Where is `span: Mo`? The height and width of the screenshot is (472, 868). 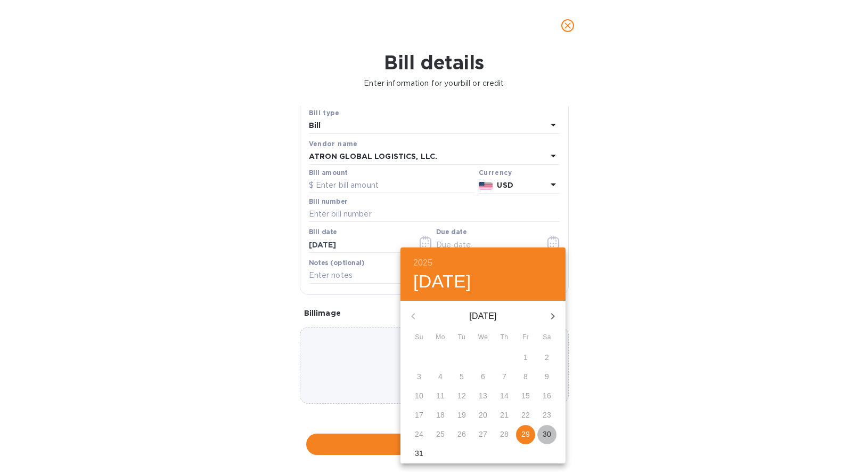 span: Mo is located at coordinates (441, 337).